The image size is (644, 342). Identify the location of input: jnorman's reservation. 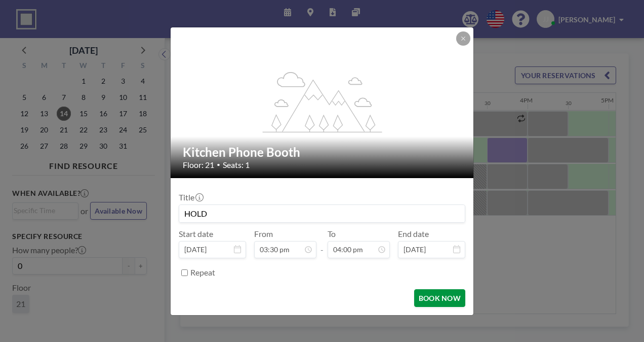
(322, 214).